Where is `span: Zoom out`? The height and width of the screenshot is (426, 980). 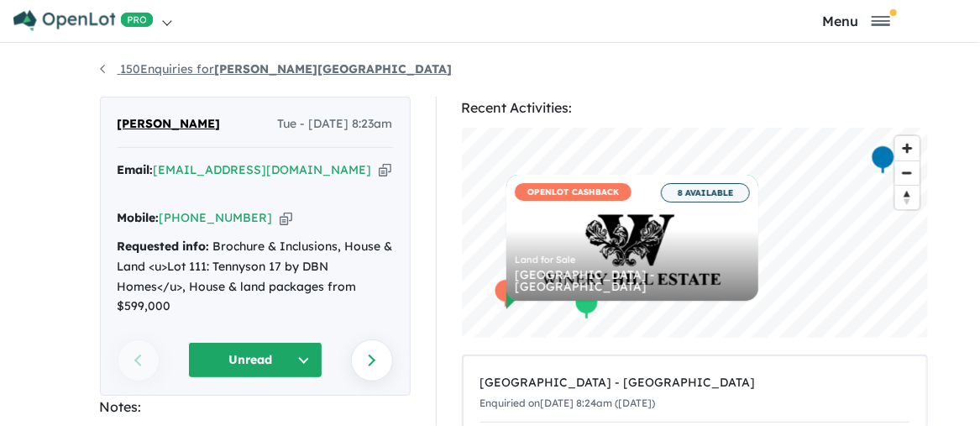 span: Zoom out is located at coordinates (908, 173).